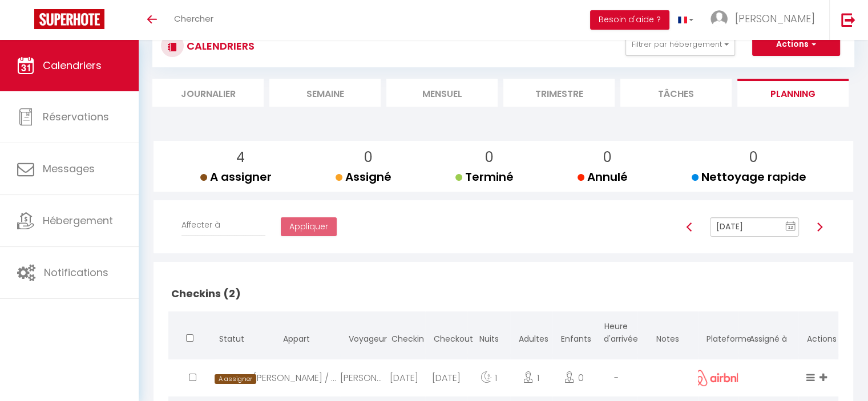 Image resolution: width=868 pixels, height=401 pixels. I want to click on th: Actions, so click(818, 333).